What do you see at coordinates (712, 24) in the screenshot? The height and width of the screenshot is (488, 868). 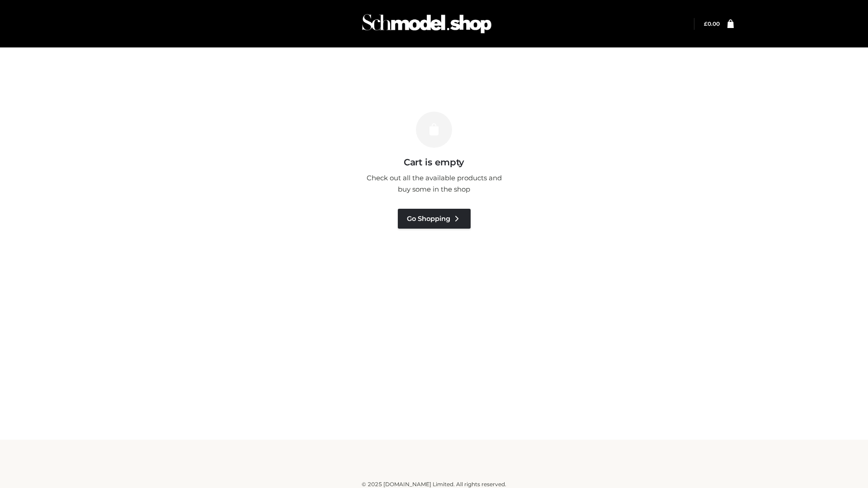 I see `a: £0.00` at bounding box center [712, 24].